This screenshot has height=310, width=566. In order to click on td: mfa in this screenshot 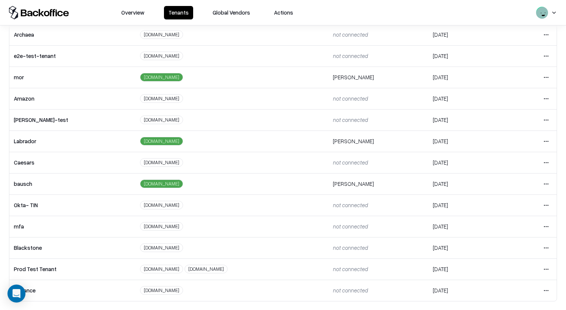, I will do `click(72, 226)`.